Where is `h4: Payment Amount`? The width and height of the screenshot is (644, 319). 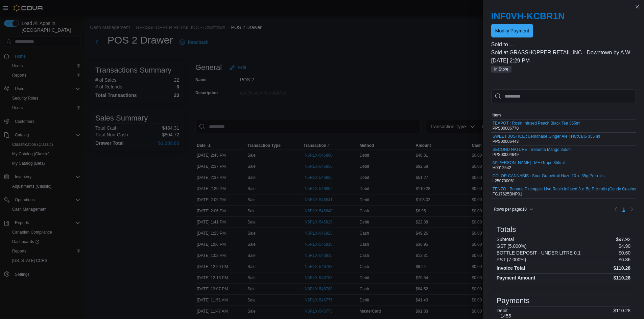
h4: Payment Amount is located at coordinates (516, 278).